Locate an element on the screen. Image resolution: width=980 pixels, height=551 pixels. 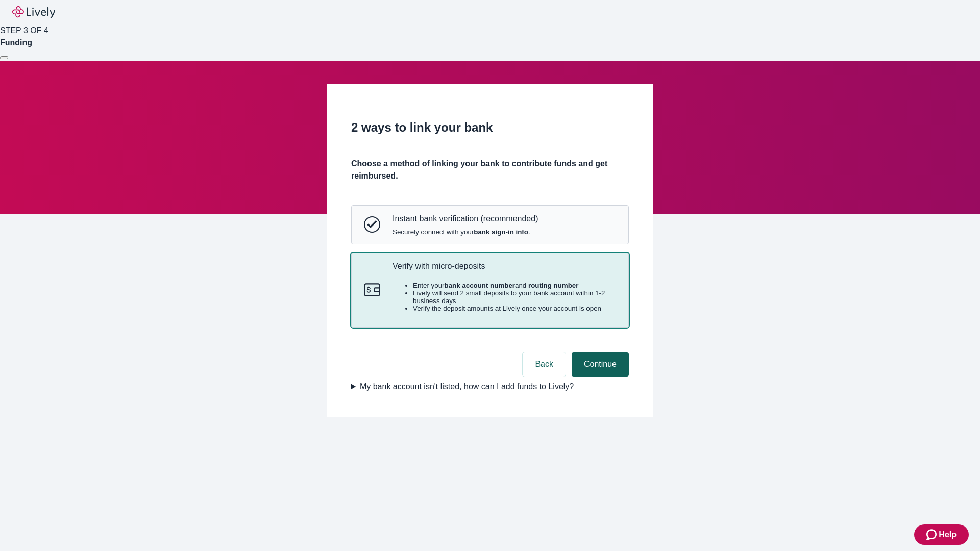
button: Continue is located at coordinates (600, 364).